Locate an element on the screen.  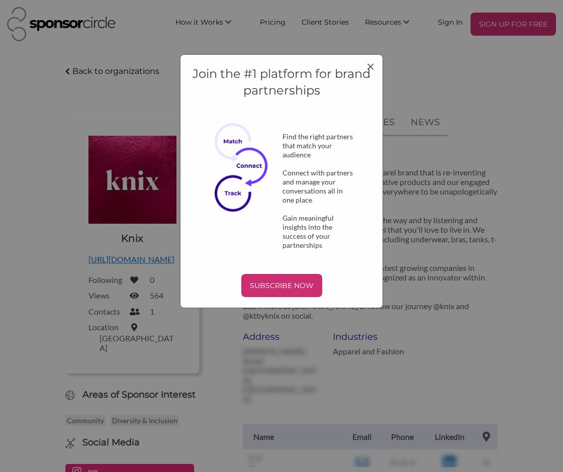
div: Connect with partners and manage your conversations all in one place is located at coordinates (319, 187).